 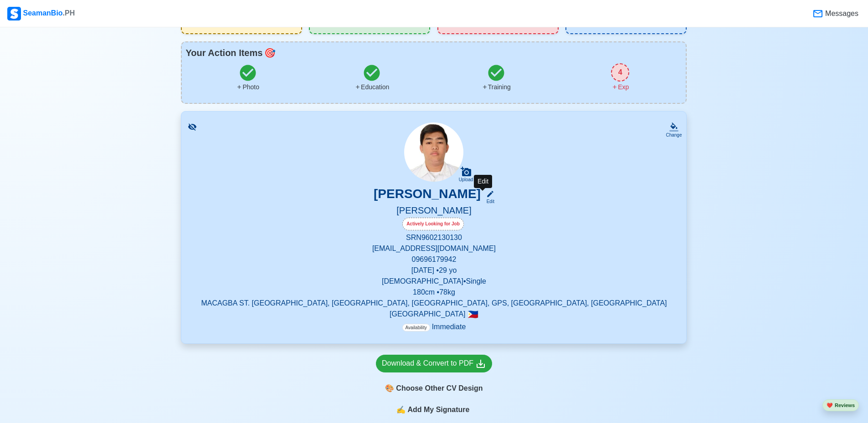 What do you see at coordinates (496, 87) in the screenshot?
I see `div: Training` at bounding box center [496, 87].